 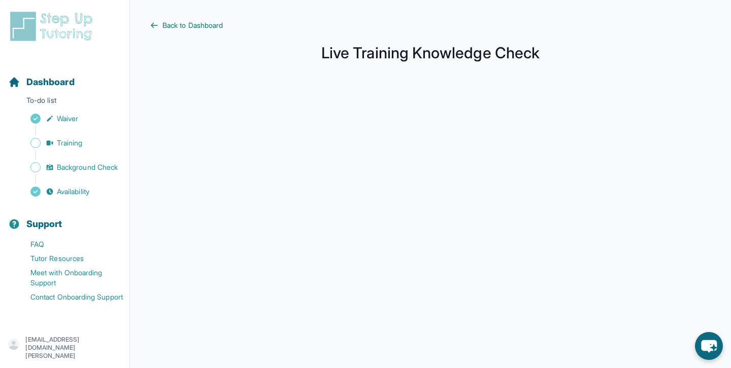 What do you see at coordinates (430, 25) in the screenshot?
I see `a: Back to Dashboard` at bounding box center [430, 25].